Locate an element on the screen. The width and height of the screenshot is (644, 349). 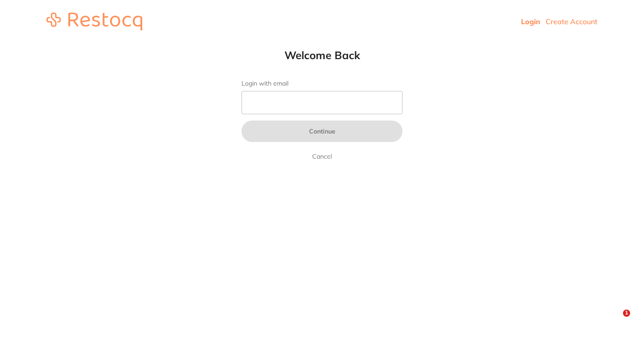
span: 1 is located at coordinates (627, 313).